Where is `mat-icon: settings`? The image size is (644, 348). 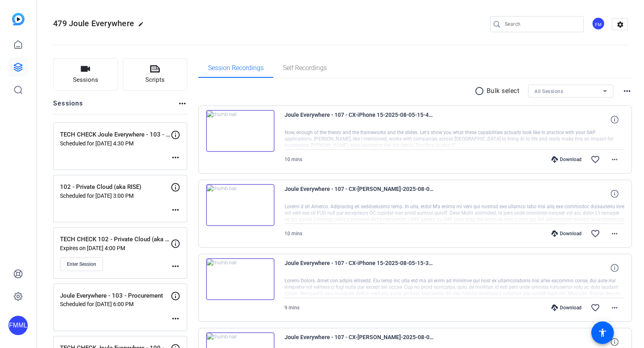
mat-icon: settings is located at coordinates (620, 24).